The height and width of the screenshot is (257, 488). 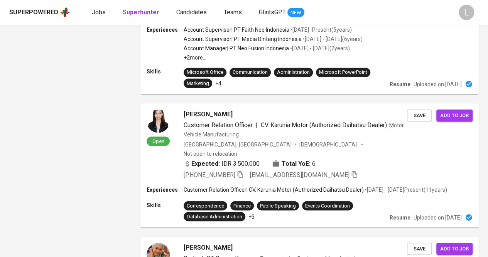 What do you see at coordinates (278, 205) in the screenshot?
I see `div: Public Speaking` at bounding box center [278, 205].